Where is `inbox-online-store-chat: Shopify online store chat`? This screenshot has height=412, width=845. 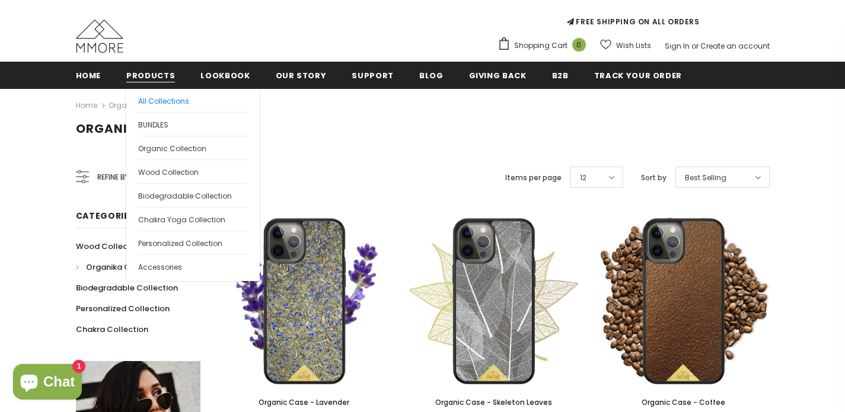 inbox-online-store-chat: Shopify online store chat is located at coordinates (47, 383).